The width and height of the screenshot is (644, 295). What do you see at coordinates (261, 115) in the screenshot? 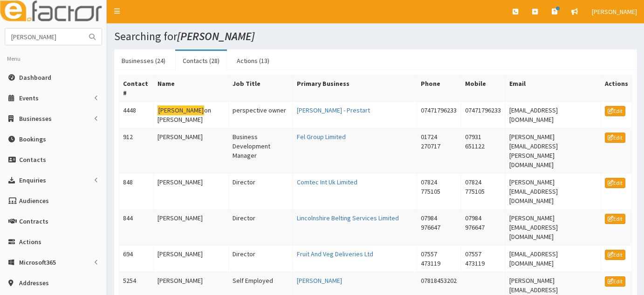
I see `td: perspective owner` at bounding box center [261, 115].